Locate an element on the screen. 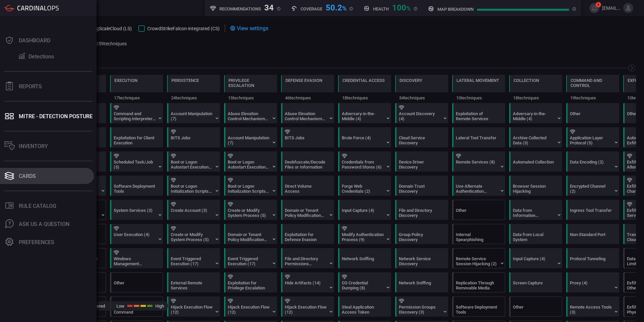  div: Direct Volume Access is located at coordinates (305, 188).